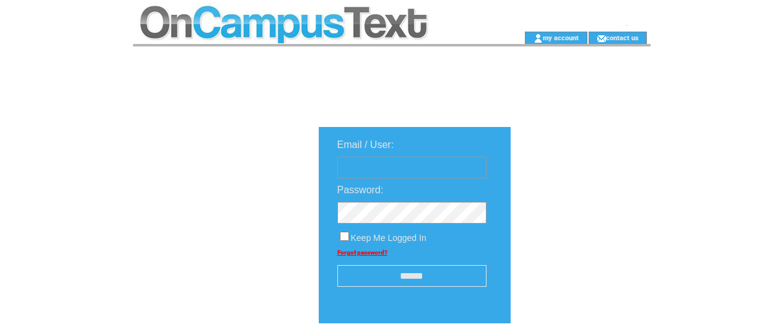 Image resolution: width=783 pixels, height=332 pixels. I want to click on a: contact us, so click(622, 37).